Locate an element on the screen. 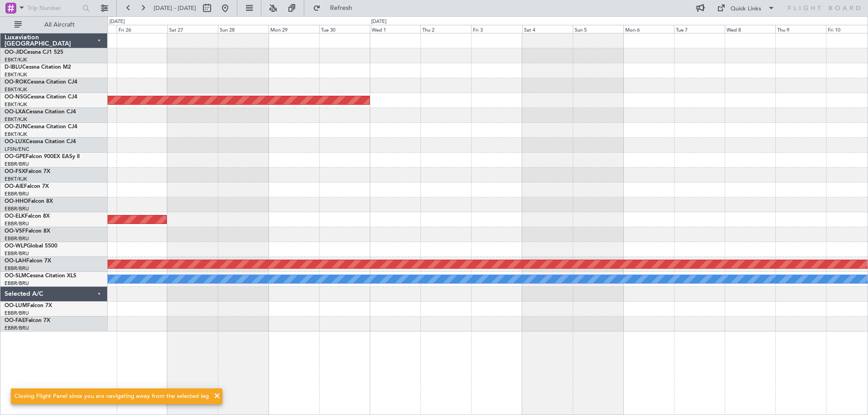 The image size is (868, 415). a: OO-LAHFalcon 7X is located at coordinates (27, 261).